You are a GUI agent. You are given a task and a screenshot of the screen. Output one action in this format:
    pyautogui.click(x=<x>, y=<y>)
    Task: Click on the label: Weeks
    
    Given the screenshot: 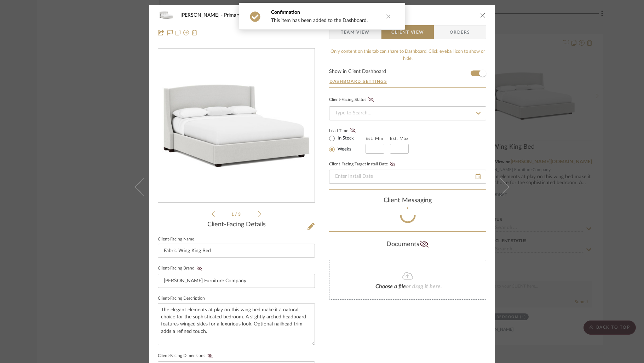 What is the action you would take?
    pyautogui.click(x=343, y=149)
    